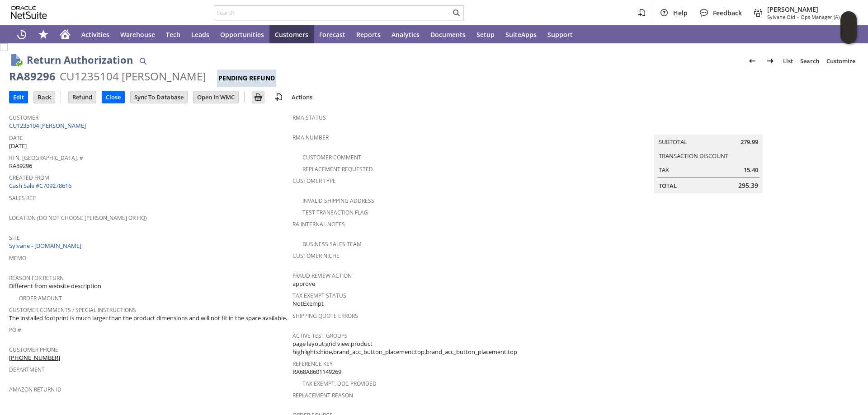 The width and height of the screenshot is (868, 415). What do you see at coordinates (332, 157) in the screenshot?
I see `a: Customer Comment` at bounding box center [332, 157].